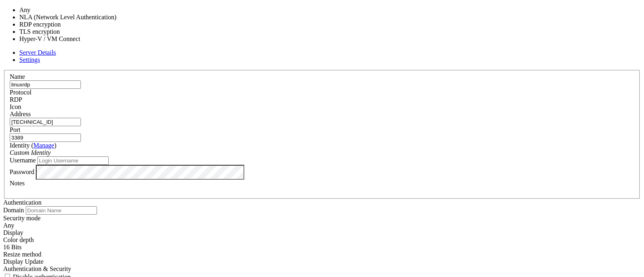 This screenshot has height=277, width=644. What do you see at coordinates (22, 218) in the screenshot?
I see `label: Security mode` at bounding box center [22, 218].